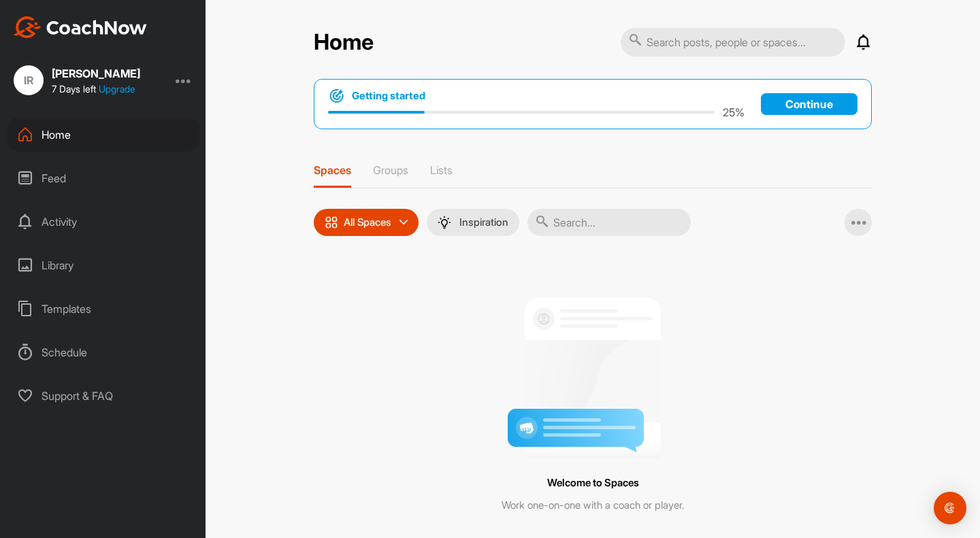  Describe the element at coordinates (809, 104) in the screenshot. I see `a: Continue` at that location.